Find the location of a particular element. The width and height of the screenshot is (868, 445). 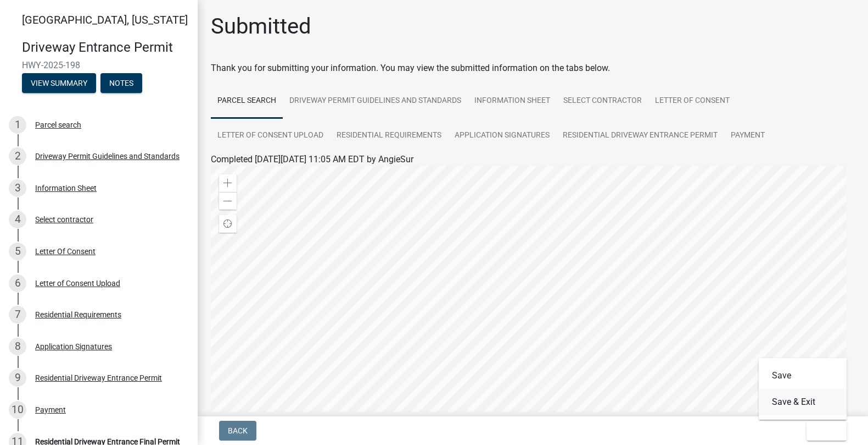

wm-modal-confirm: Summary is located at coordinates (59, 83).